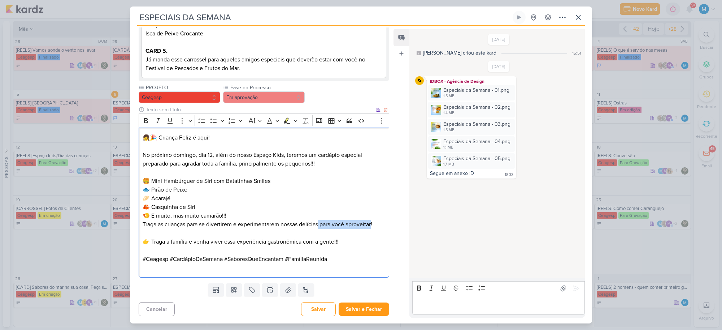 Image resolution: width=722 pixels, height=330 pixels. What do you see at coordinates (364, 309) in the screenshot?
I see `button: Salvar e Fechar` at bounding box center [364, 309].